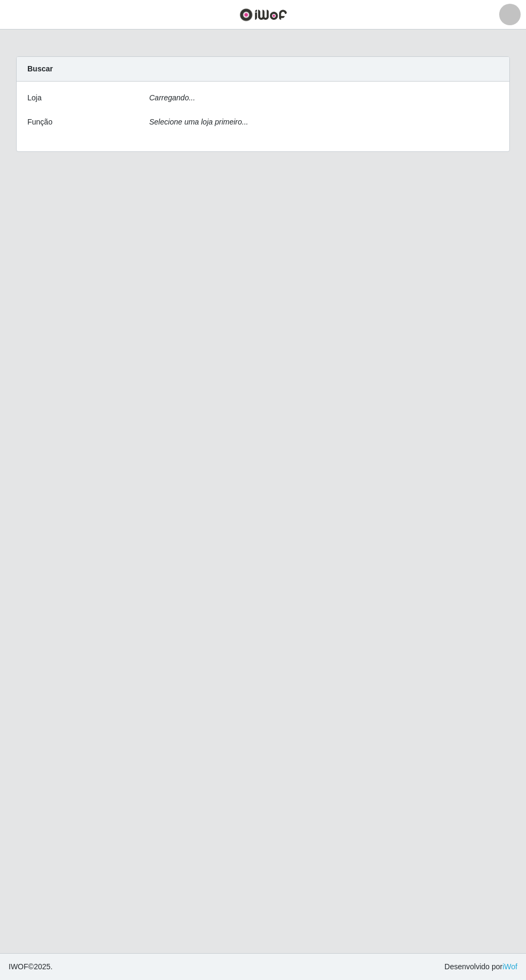  I want to click on label: Função, so click(40, 122).